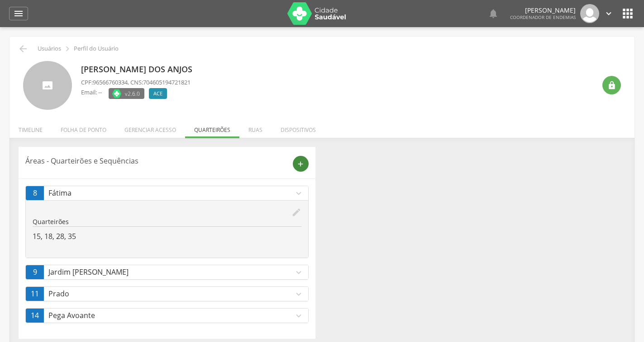 The height and width of the screenshot is (342, 644). I want to click on p: Fátima, so click(171, 193).